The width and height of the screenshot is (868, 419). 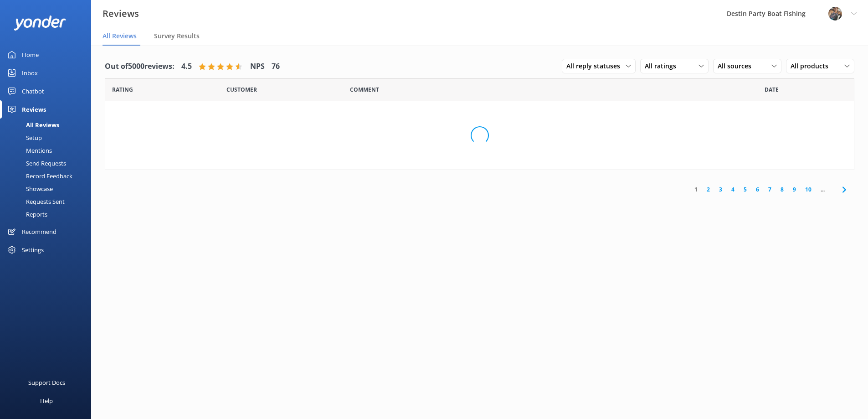 I want to click on img: 250-1666038197.jpg, so click(x=835, y=13).